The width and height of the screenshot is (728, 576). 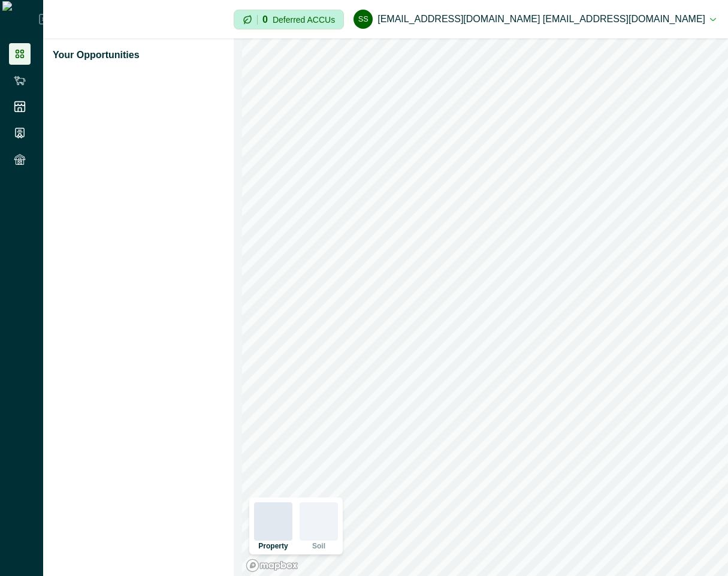 I want to click on p: Soil, so click(x=319, y=546).